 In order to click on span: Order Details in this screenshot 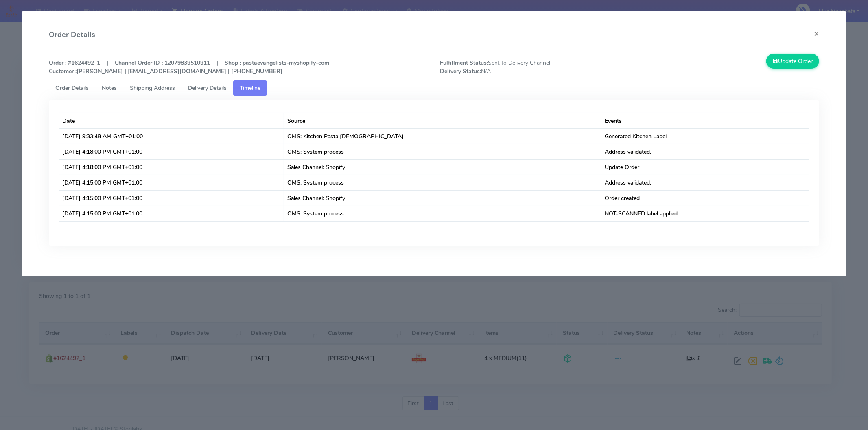, I will do `click(72, 88)`.